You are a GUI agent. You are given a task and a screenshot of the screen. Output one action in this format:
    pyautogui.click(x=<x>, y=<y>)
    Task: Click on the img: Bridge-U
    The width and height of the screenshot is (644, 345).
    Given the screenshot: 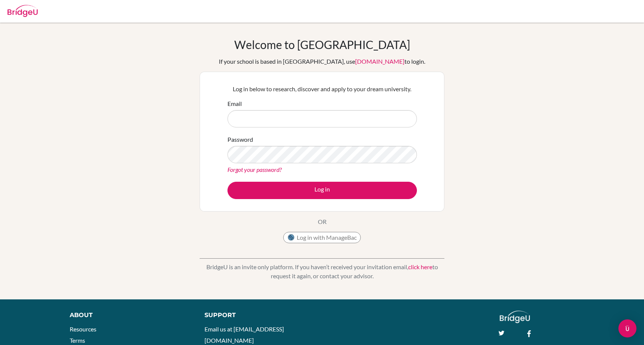 What is the action you would take?
    pyautogui.click(x=23, y=11)
    